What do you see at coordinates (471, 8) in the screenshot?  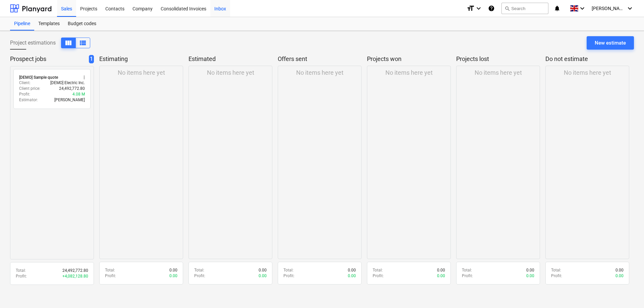 I see `i: format_size` at bounding box center [471, 8].